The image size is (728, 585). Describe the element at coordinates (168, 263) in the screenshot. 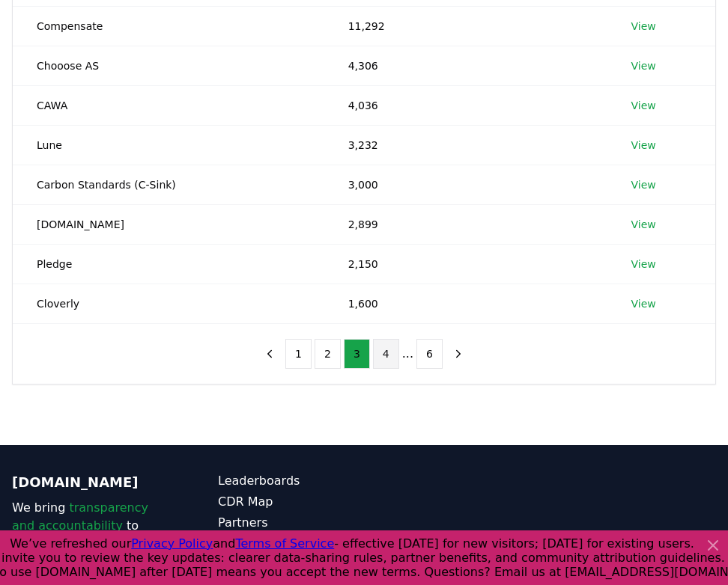

I see `td: Pledge` at that location.